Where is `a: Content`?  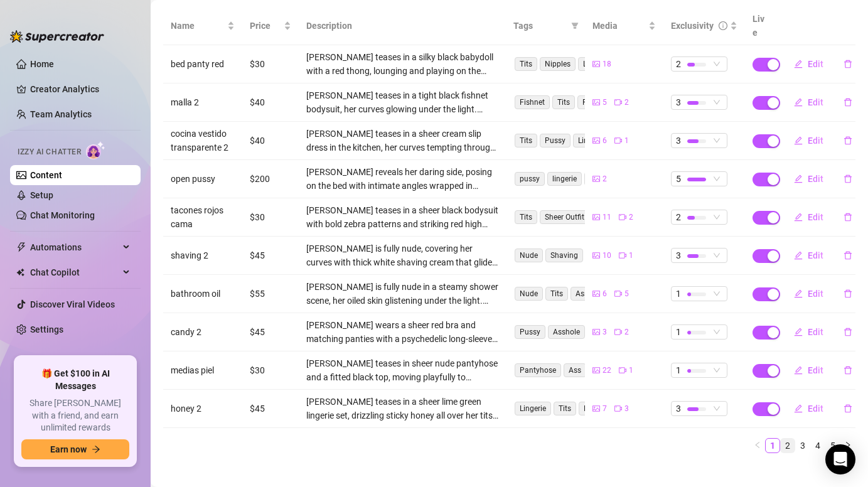
a: Content is located at coordinates (46, 175).